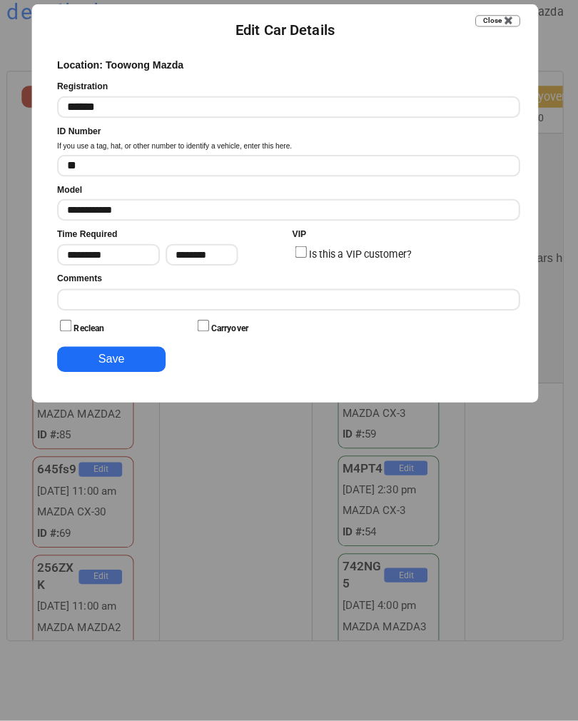 The width and height of the screenshot is (578, 721). I want to click on button: Close ✖️, so click(499, 31).